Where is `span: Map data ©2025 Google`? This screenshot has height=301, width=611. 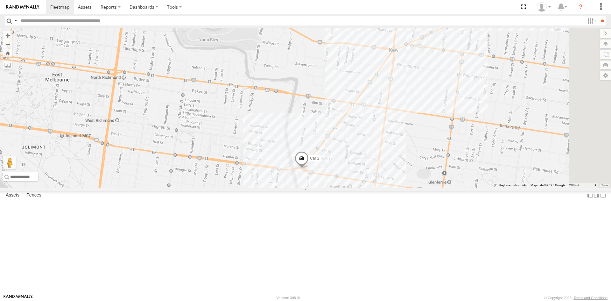
span: Map data ©2025 Google is located at coordinates (547, 185).